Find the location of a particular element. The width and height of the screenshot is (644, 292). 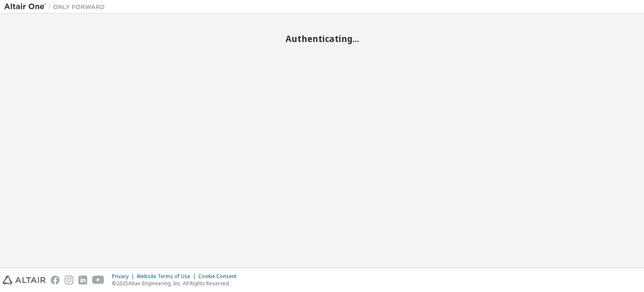

img: altair_logo.svg is located at coordinates (24, 279).